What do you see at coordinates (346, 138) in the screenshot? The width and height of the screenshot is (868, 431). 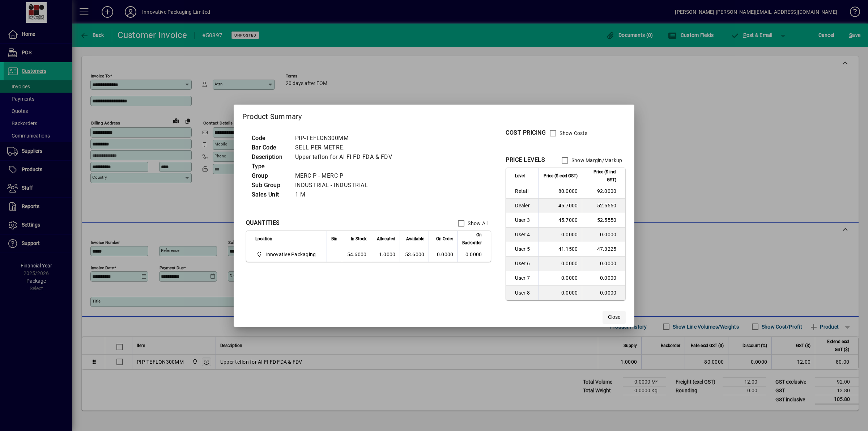 I see `td: PIP-TEFLON300MM` at bounding box center [346, 138].